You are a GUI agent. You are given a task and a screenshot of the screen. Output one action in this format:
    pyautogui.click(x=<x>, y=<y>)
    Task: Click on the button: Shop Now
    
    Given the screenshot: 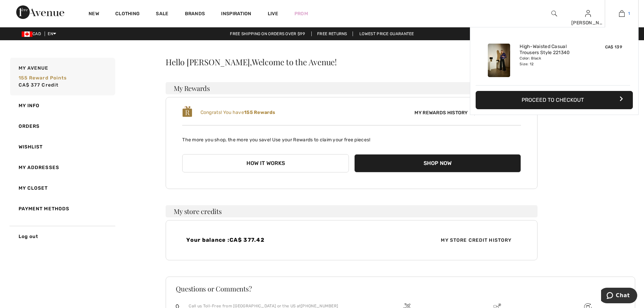 What is the action you would take?
    pyautogui.click(x=438, y=163)
    